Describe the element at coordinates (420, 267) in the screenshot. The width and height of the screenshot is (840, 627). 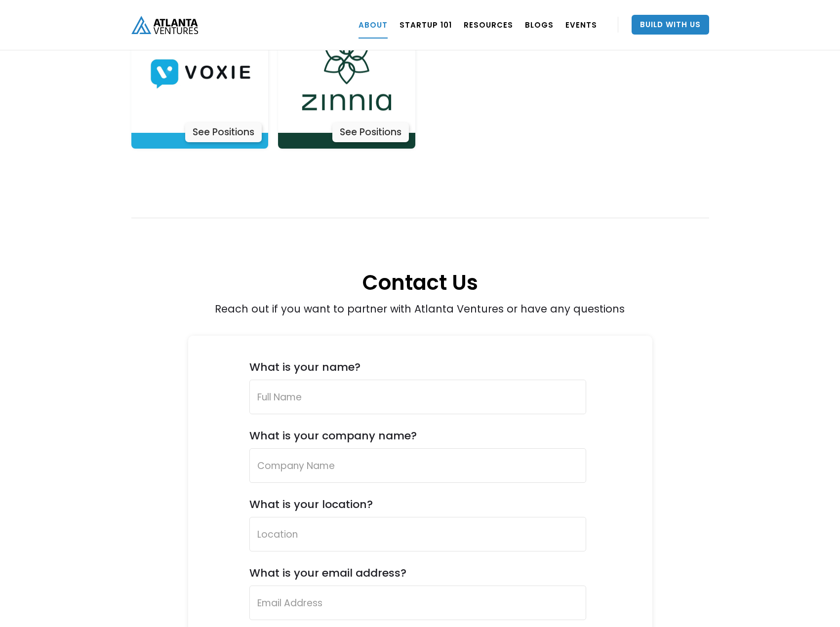
I see `div: Reach out if you want to partner with Atlanta Ventures or have any questions` at that location.